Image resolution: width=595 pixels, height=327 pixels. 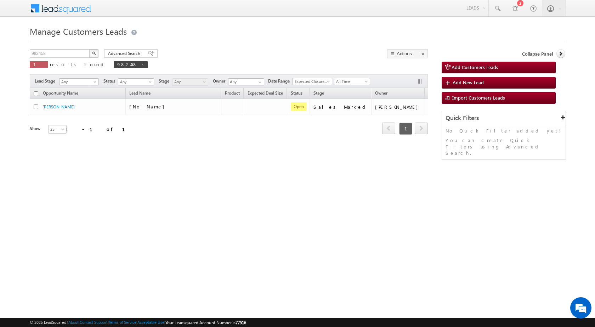 I want to click on a: Acceptable Use, so click(x=151, y=322).